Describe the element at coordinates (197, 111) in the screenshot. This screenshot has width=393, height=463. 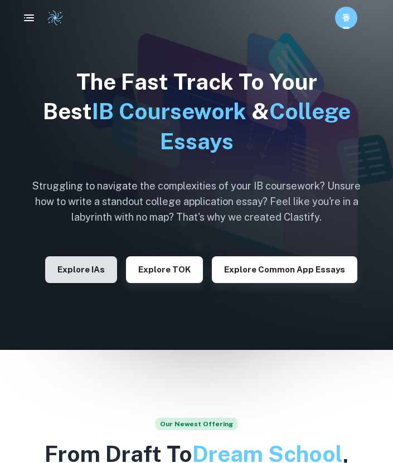
I see `h1: The Fast Track To Your Best &` at that location.